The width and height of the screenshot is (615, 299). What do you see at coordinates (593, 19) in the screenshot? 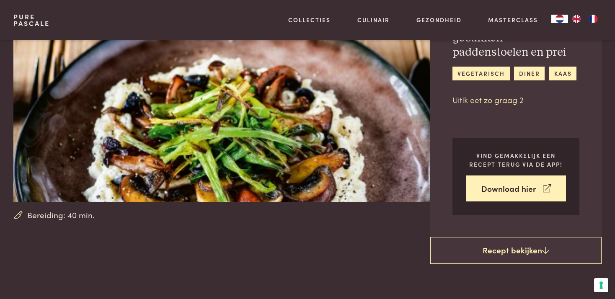
I see `a: FR` at bounding box center [593, 19].